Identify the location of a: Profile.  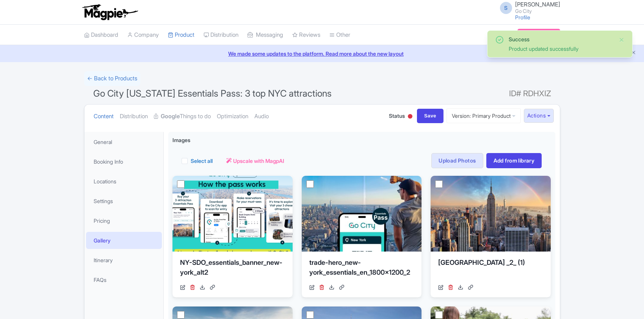
(523, 17).